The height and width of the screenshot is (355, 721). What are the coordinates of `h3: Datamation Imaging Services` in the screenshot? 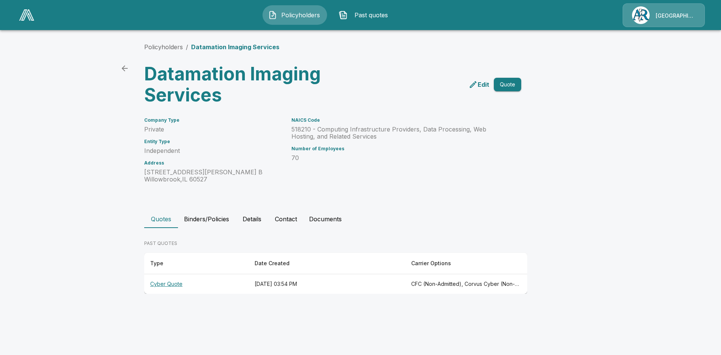 It's located at (237, 84).